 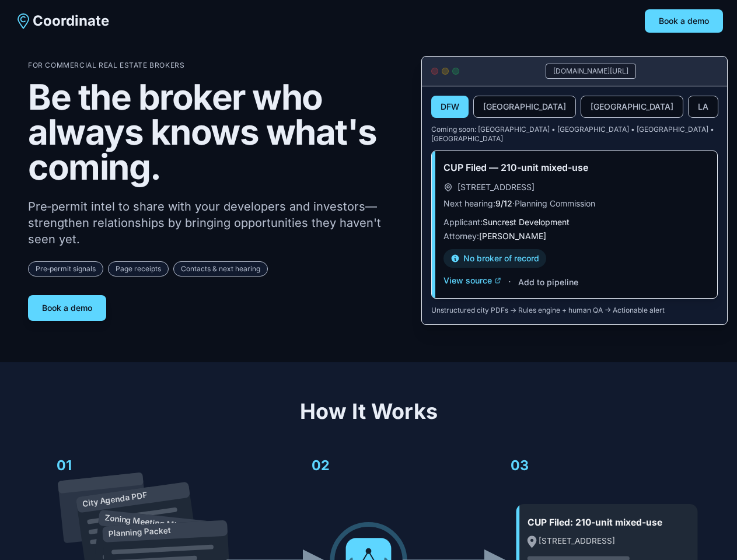 I want to click on p: Unstructured city PDFs → Rules engine + human QA → Actionable alert, so click(x=574, y=310).